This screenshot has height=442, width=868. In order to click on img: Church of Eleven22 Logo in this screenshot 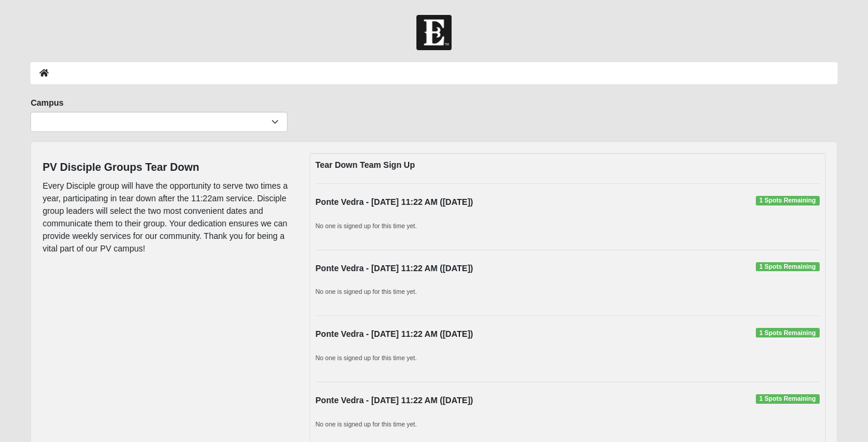, I will do `click(434, 33)`.